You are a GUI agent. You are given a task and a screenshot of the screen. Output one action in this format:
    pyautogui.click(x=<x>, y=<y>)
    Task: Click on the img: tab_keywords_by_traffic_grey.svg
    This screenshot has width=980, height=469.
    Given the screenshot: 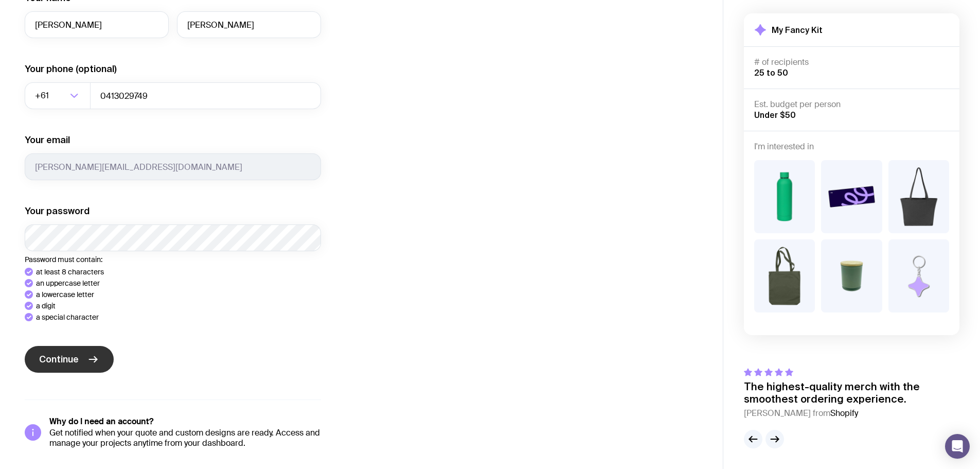 What is the action you would take?
    pyautogui.click(x=106, y=64)
    